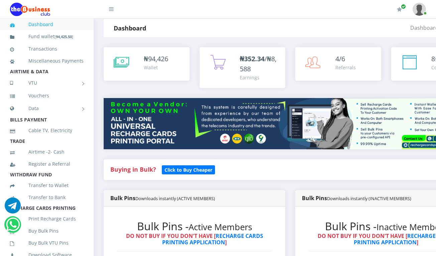  Describe the element at coordinates (47, 219) in the screenshot. I see `a: Print Recharge Cards` at that location.